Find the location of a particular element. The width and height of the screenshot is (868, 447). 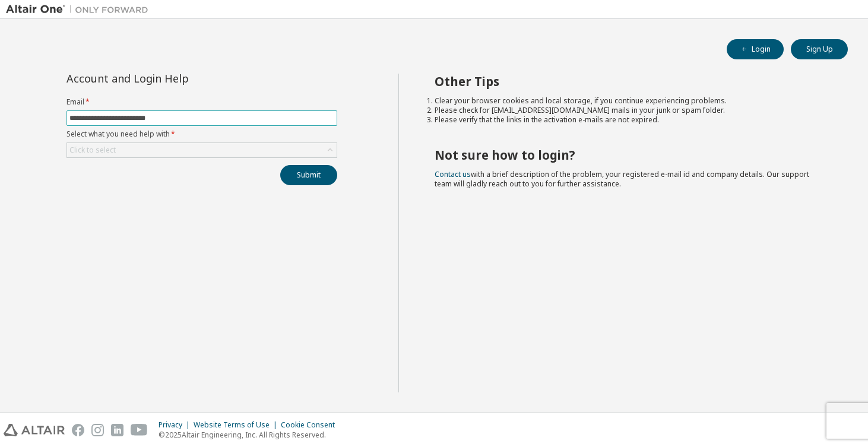

img: facebook.svg is located at coordinates (78, 430).